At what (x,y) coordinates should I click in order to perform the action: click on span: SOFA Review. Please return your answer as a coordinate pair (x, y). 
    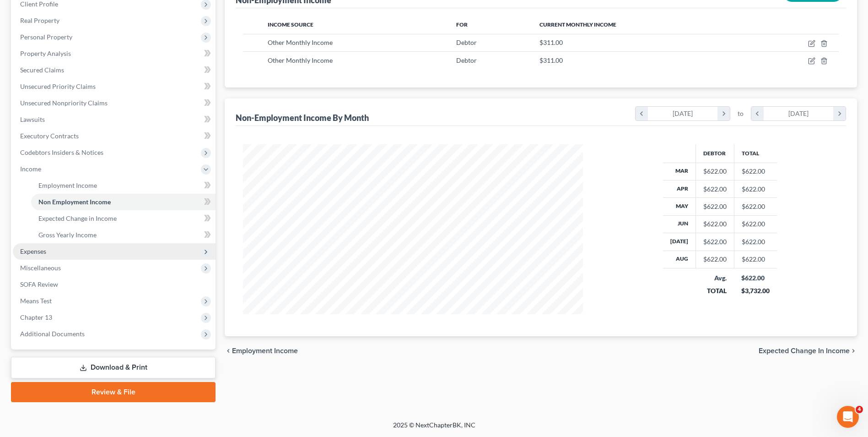
    Looking at the image, I should click on (39, 284).